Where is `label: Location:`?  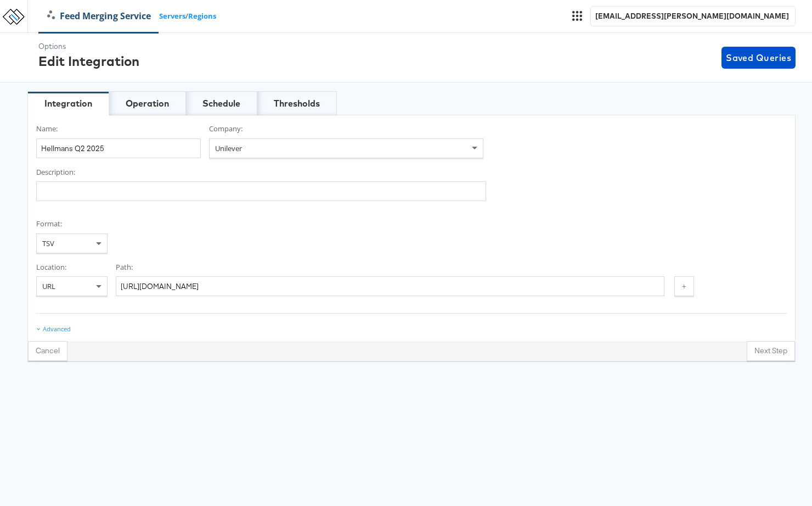 label: Location: is located at coordinates (72, 267).